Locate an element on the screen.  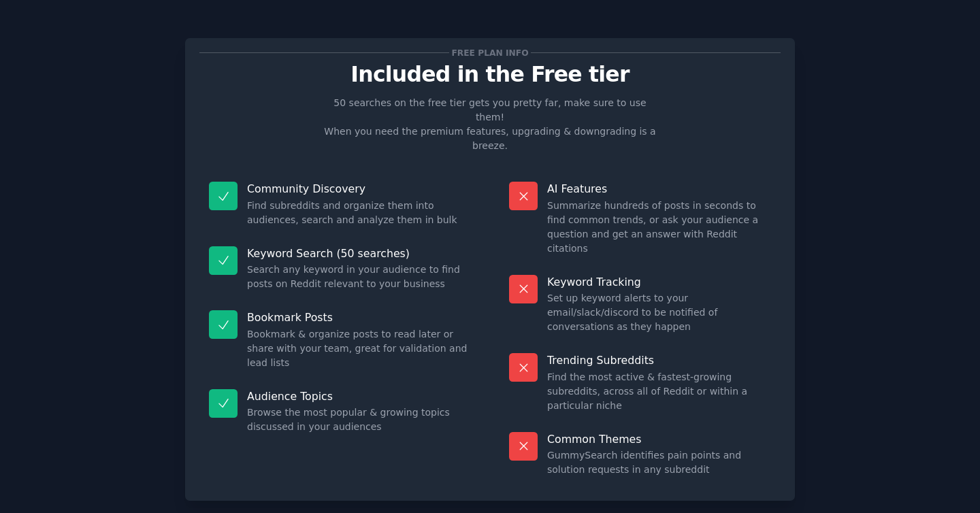
dd: Browse the most popular & growing topics discussed in your audiences is located at coordinates (359, 420).